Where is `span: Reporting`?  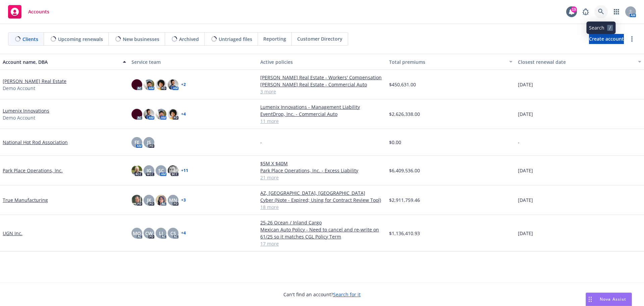
span: Reporting is located at coordinates (275, 39).